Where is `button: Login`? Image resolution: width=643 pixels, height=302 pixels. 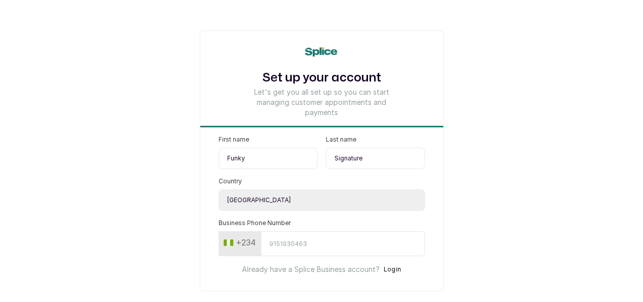 button: Login is located at coordinates (393, 269).